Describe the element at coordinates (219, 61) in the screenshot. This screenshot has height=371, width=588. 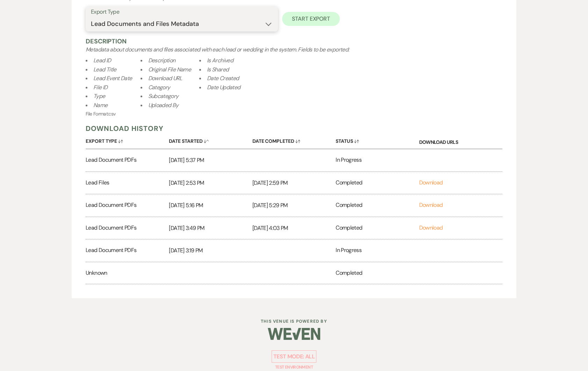
I see `li: Is Archived` at that location.